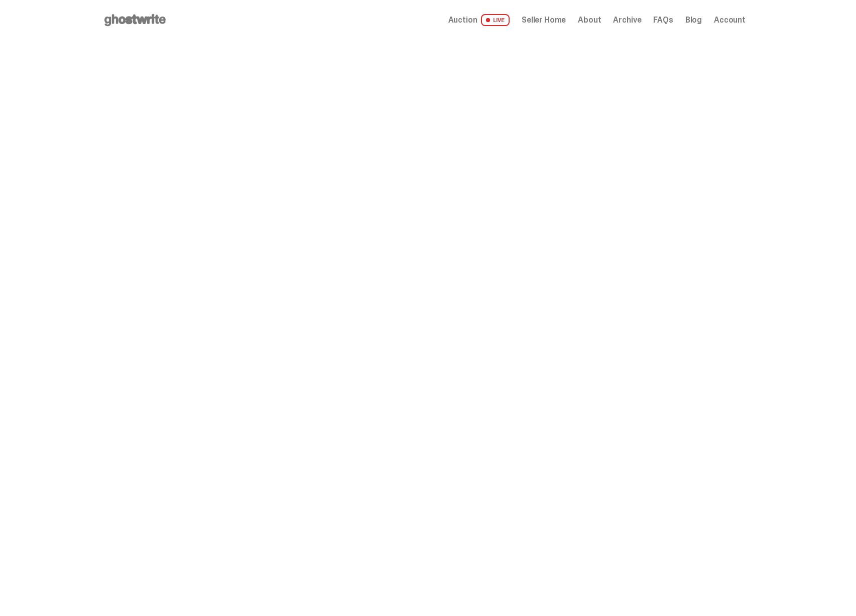 The width and height of the screenshot is (856, 616). I want to click on a: Account, so click(729, 20).